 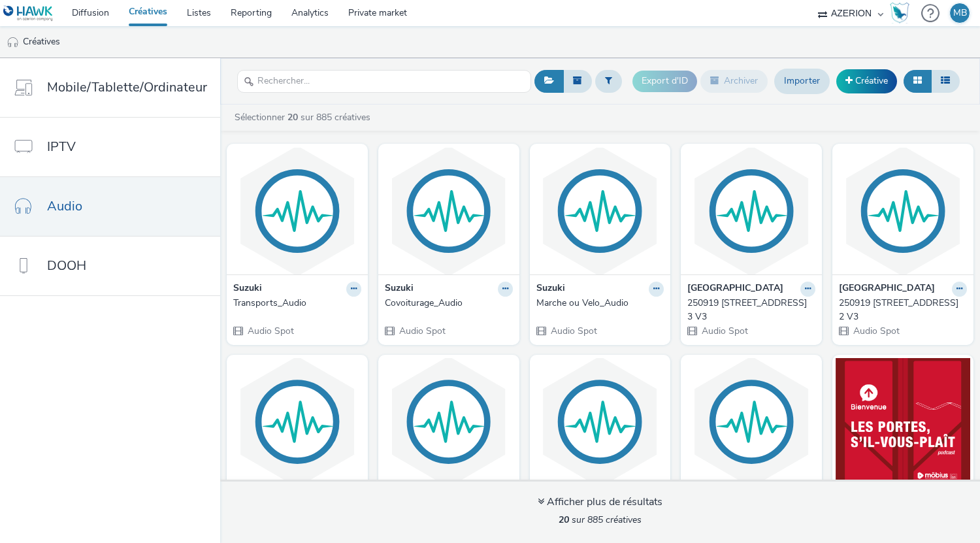 I want to click on a: Transports_Audio, so click(x=297, y=303).